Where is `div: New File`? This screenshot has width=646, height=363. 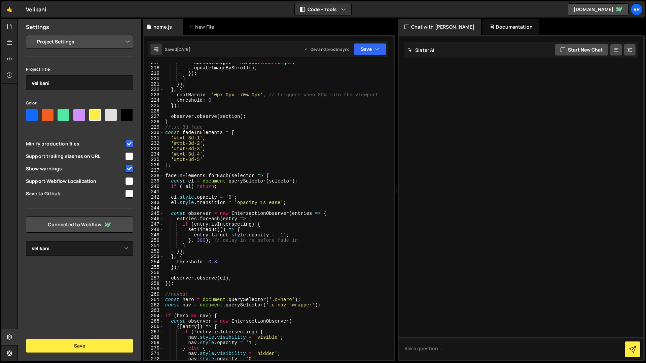 div: New File is located at coordinates (203, 27).